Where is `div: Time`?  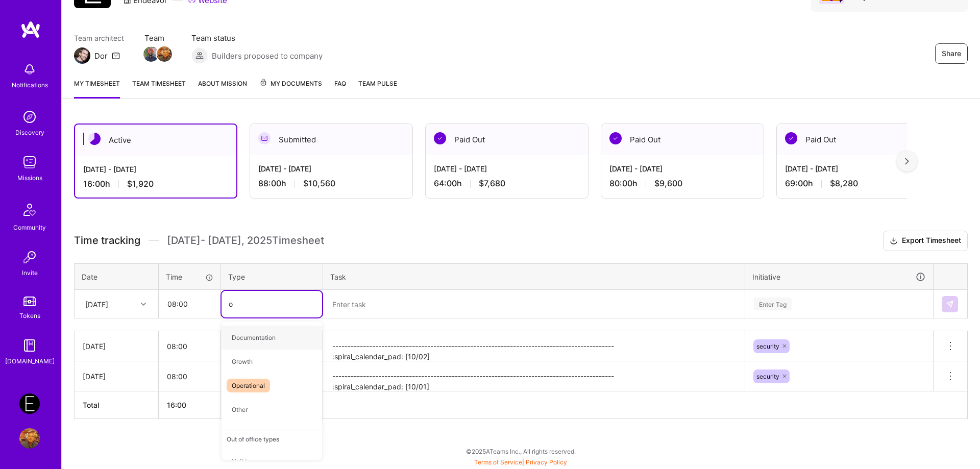
div: Time is located at coordinates (189, 277).